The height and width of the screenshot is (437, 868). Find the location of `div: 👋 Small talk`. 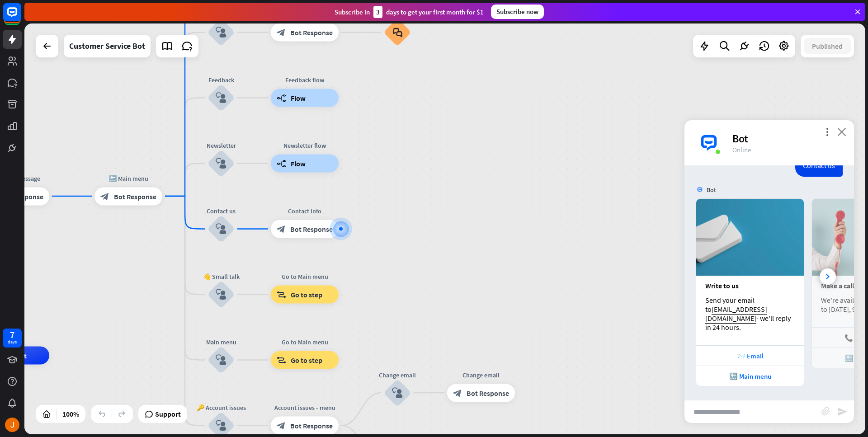

div: 👋 Small talk is located at coordinates (221, 276).